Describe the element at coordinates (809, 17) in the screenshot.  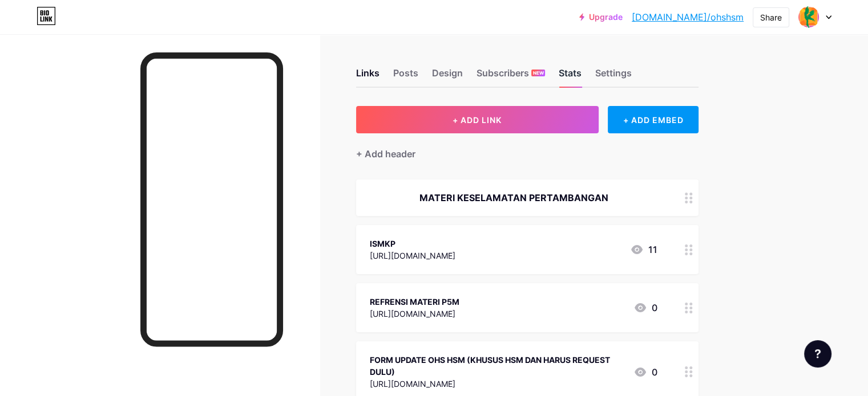
I see `img: ohshsm` at that location.